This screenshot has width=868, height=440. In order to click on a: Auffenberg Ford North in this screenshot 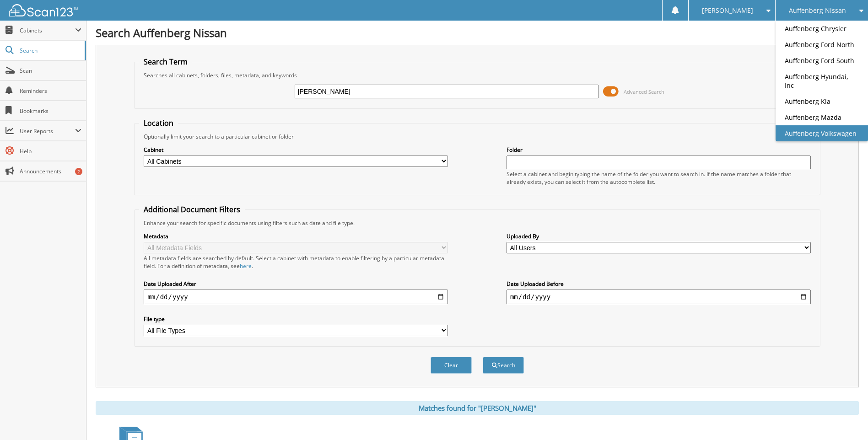, I will do `click(822, 44)`.